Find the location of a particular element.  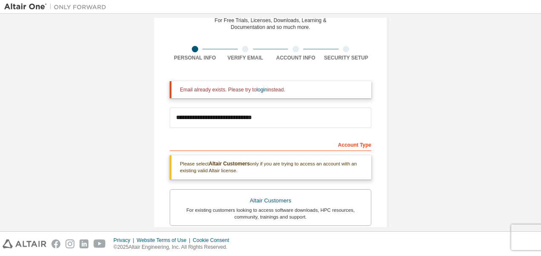

img: altair_logo.svg is located at coordinates (24, 244).